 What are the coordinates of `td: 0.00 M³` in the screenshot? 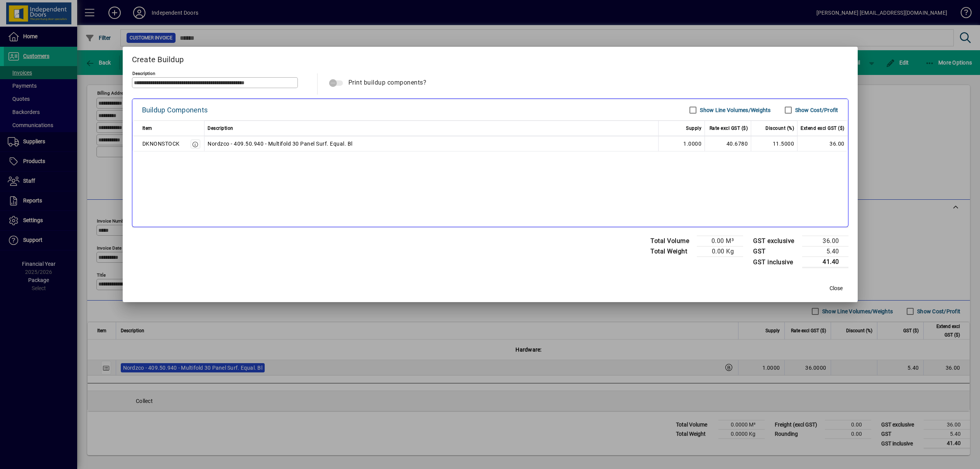 It's located at (720, 241).